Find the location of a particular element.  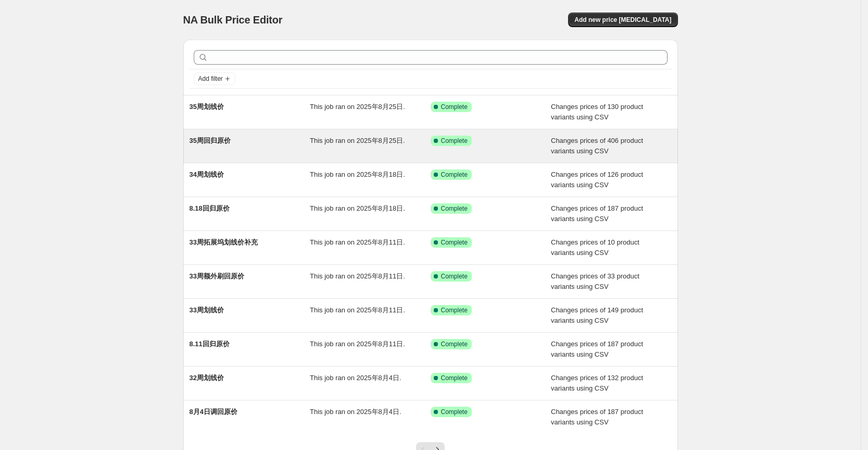

span: Changes prices of 406 product variants using CSV is located at coordinates (597, 145).